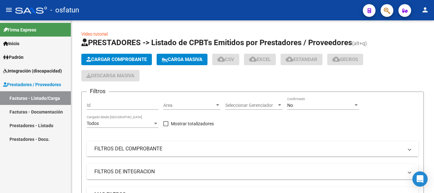  I want to click on app-download-masive: Descarga masiva de comprobantes (adjuntos), so click(110, 76).